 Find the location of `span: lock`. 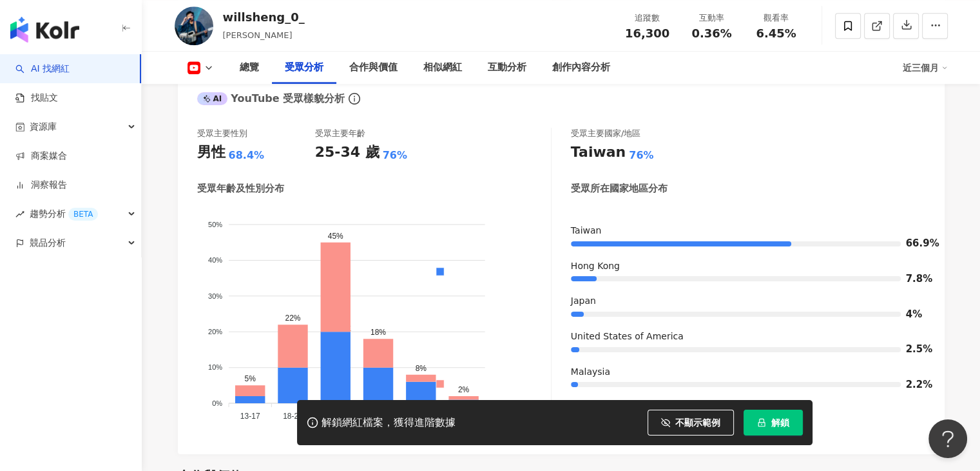

span: lock is located at coordinates (762, 423).